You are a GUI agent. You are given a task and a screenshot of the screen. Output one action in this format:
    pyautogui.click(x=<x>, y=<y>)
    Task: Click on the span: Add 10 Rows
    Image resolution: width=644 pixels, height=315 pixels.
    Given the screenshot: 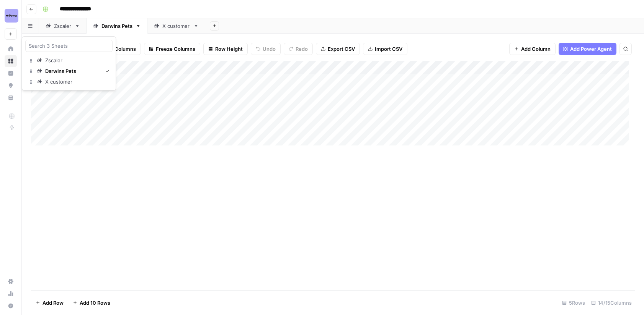 What is the action you would take?
    pyautogui.click(x=95, y=303)
    